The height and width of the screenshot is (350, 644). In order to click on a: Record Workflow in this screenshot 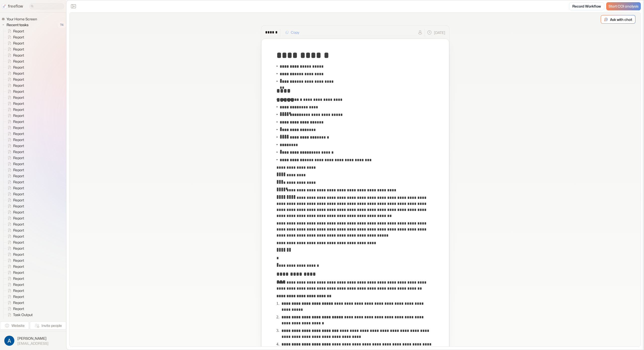, I will do `click(586, 6)`.